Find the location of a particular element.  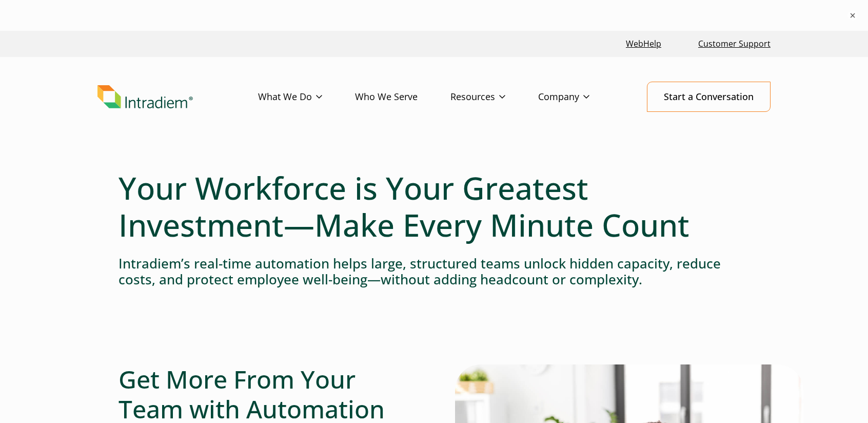

a: Link opens in a new window is located at coordinates (643, 43).